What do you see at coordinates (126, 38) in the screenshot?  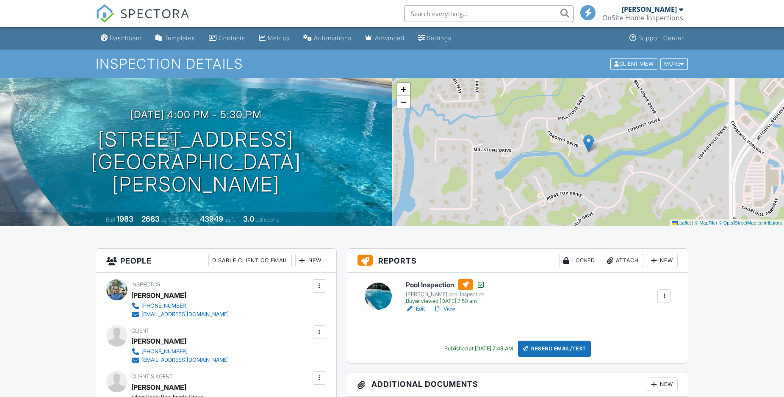 I see `div: Dashboard` at bounding box center [126, 38].